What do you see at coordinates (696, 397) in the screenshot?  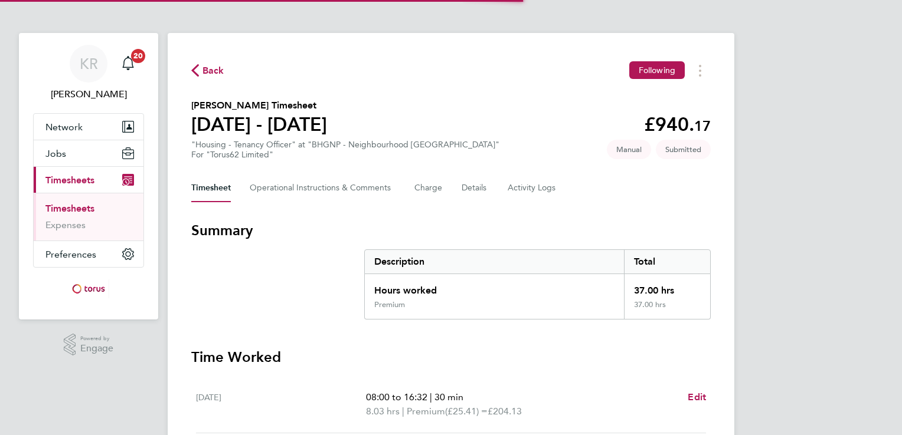 I see `span: Edit` at bounding box center [696, 397].